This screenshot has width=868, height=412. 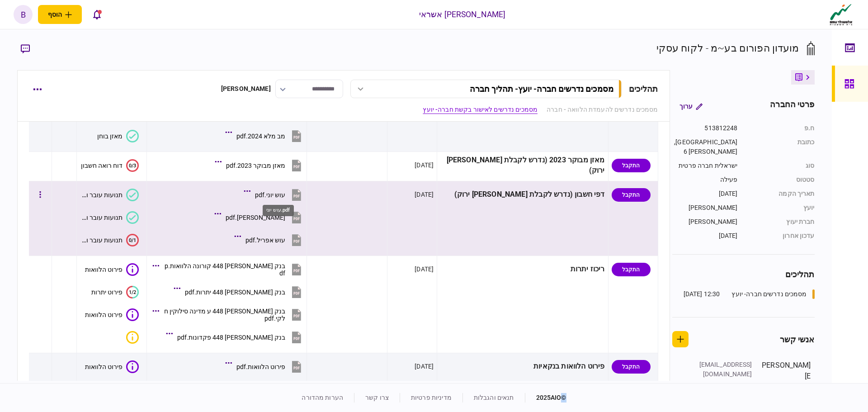 I want to click on button: עוש אפריל.pdf, so click(x=270, y=240).